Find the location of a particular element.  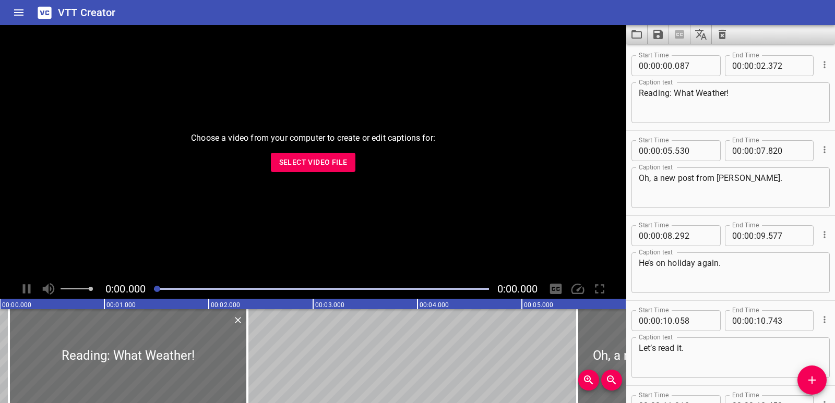

span: Select Video File is located at coordinates (313, 162).